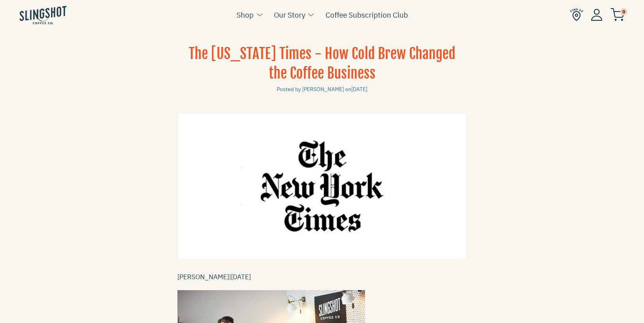  I want to click on a: Coffee Subscription Club, so click(366, 15).